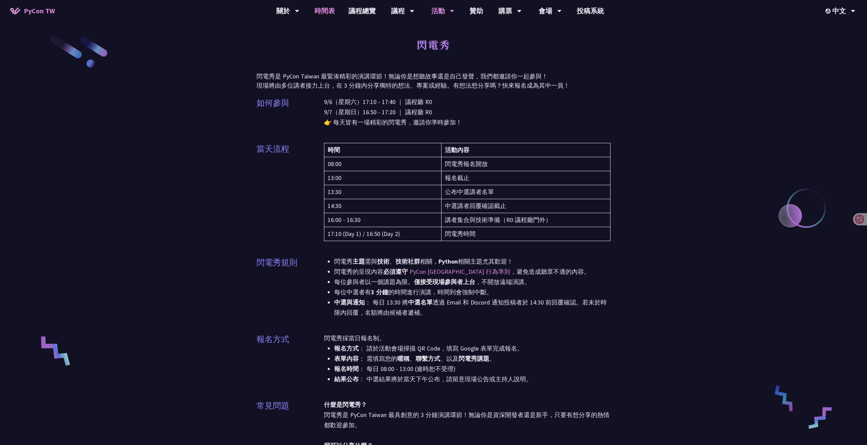 This screenshot has height=445, width=867. I want to click on strong: Python, so click(448, 261).